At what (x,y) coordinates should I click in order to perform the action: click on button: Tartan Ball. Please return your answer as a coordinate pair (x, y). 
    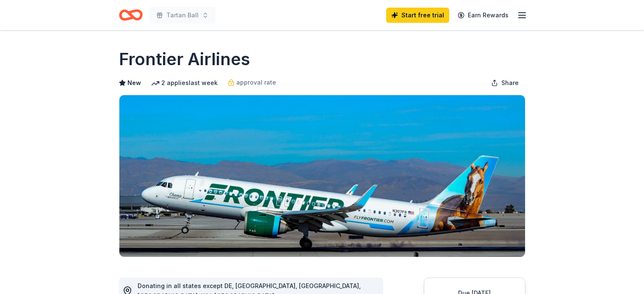
    Looking at the image, I should click on (182, 15).